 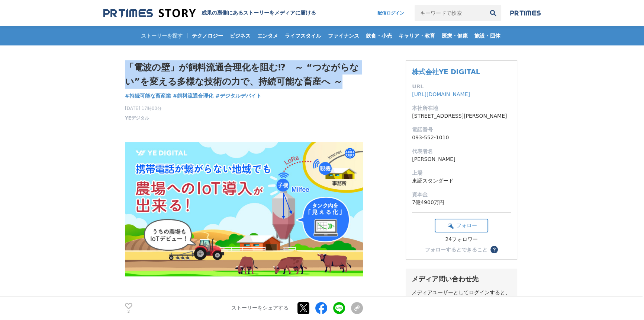 What do you see at coordinates (150, 13) in the screenshot?
I see `img: 成果の裏側にあるストーリーをメディアに届ける` at bounding box center [150, 13].